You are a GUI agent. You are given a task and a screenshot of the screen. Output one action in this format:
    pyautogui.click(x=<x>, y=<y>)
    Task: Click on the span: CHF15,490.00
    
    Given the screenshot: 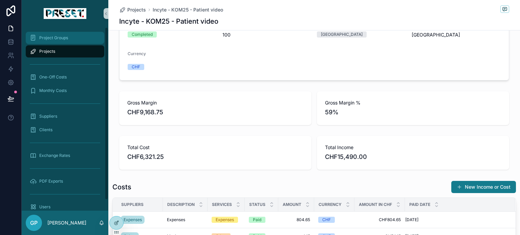 What is the action you would take?
    pyautogui.click(x=413, y=157)
    